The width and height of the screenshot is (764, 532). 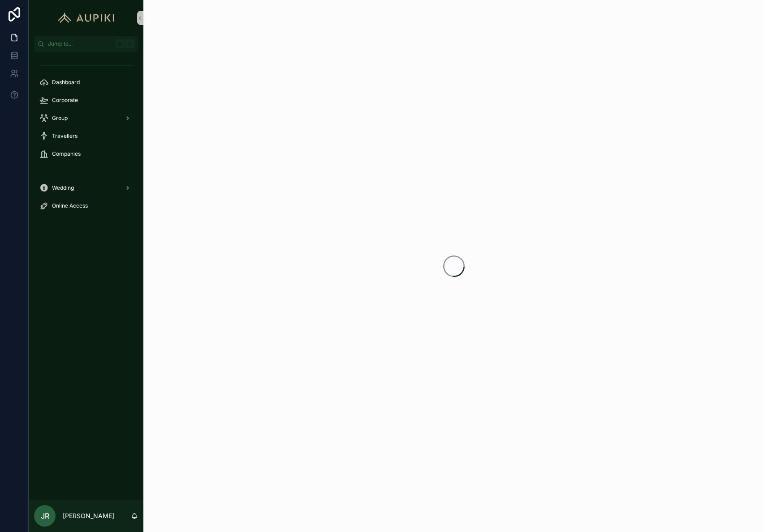 I want to click on span: Dashboard, so click(x=66, y=82).